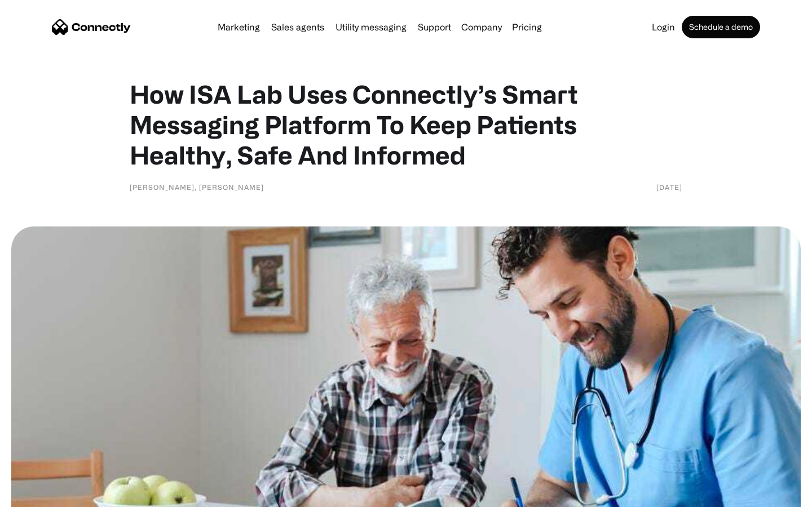  What do you see at coordinates (663, 27) in the screenshot?
I see `a: Login` at bounding box center [663, 27].